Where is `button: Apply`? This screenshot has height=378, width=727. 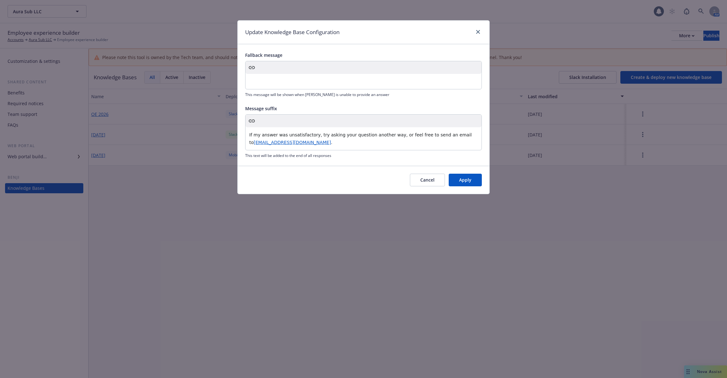 button: Apply is located at coordinates (465, 180).